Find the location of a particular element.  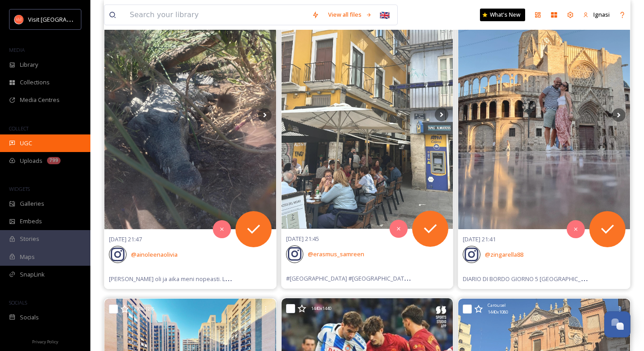

span: Privacy Policy is located at coordinates (45, 342).